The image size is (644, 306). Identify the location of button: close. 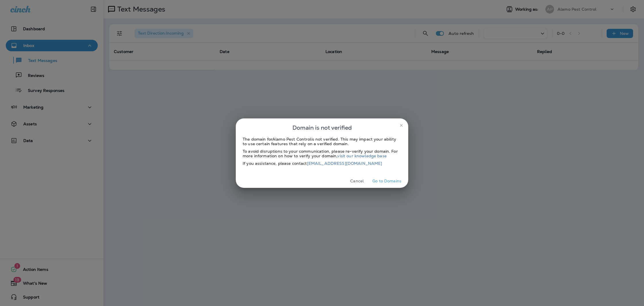
(402, 125).